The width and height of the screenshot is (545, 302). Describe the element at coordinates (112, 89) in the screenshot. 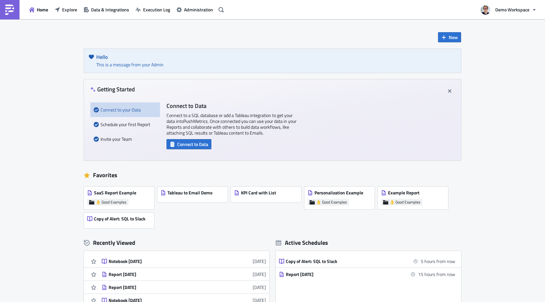

I see `h4: Getting Started` at that location.